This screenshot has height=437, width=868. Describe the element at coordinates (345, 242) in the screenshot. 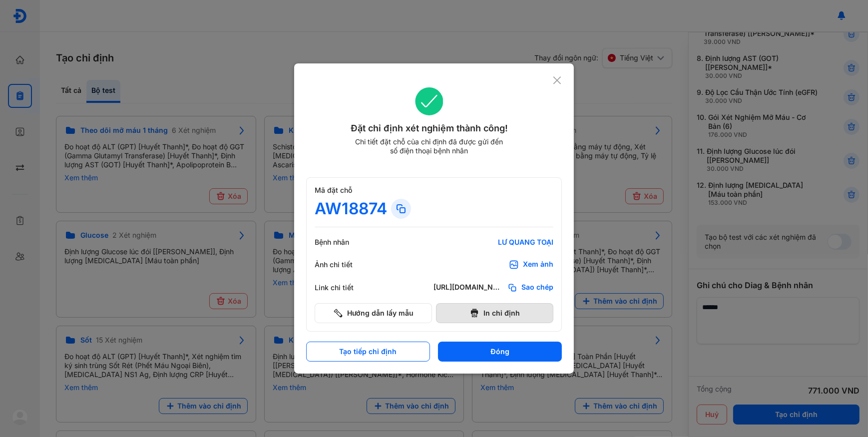

I see `div: Bệnh nhân` at that location.